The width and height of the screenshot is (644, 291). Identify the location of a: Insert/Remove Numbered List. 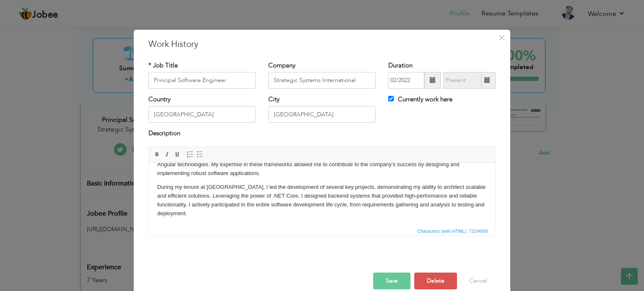
(190, 155).